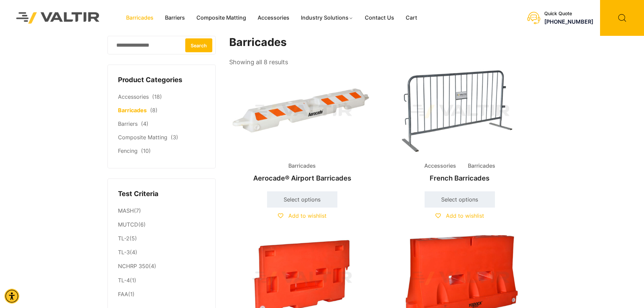 The width and height of the screenshot is (644, 308). Describe the element at coordinates (440, 166) in the screenshot. I see `span: Accessories` at that location.